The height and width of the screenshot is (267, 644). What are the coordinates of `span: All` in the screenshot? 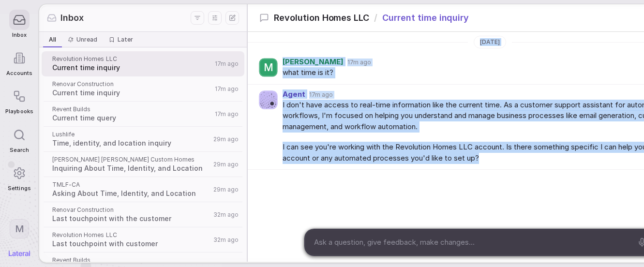 It's located at (52, 40).